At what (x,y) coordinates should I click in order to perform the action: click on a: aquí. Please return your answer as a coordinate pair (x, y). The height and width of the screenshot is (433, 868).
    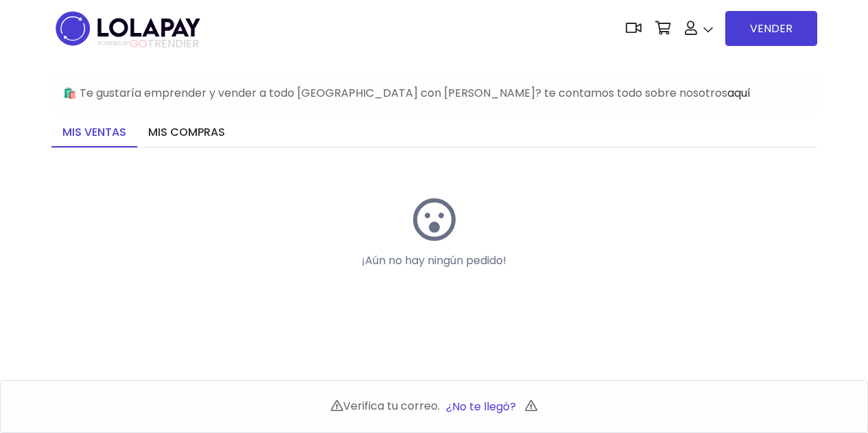
    Looking at the image, I should click on (738, 93).